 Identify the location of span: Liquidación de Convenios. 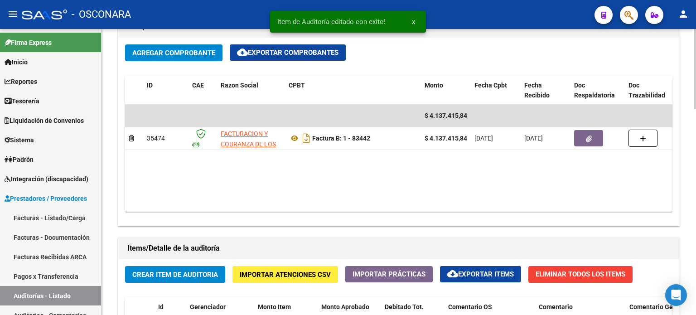
(44, 120).